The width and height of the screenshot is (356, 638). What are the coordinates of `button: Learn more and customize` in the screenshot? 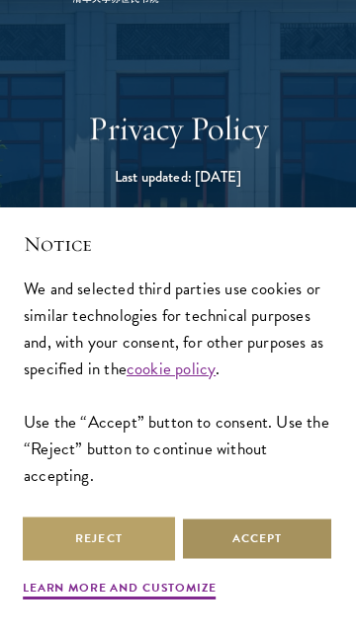 It's located at (120, 591).